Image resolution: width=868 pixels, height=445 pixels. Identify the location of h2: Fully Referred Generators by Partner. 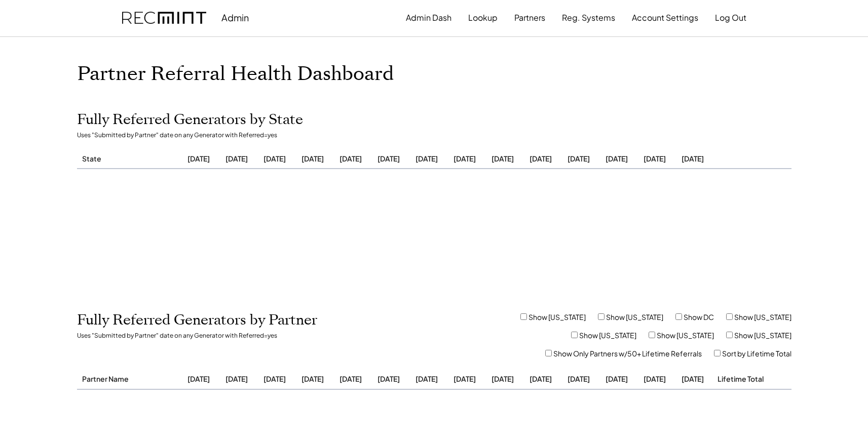
(197, 321).